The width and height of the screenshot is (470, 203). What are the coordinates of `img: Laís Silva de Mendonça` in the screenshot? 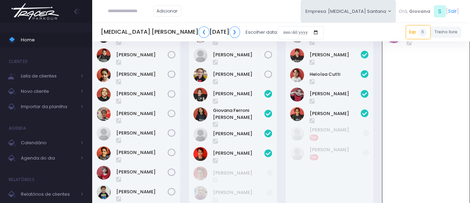 It's located at (297, 95).